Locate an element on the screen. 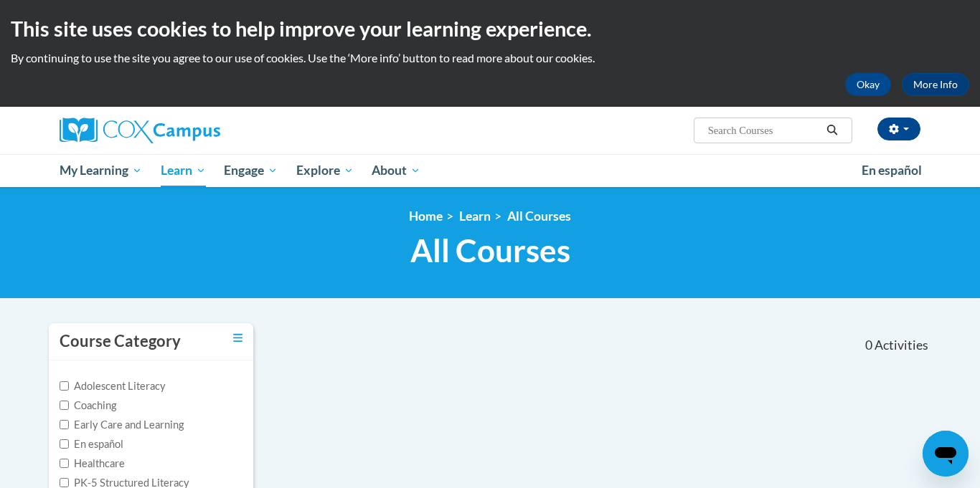 Image resolution: width=980 pixels, height=488 pixels. label: En español is located at coordinates (91, 444).